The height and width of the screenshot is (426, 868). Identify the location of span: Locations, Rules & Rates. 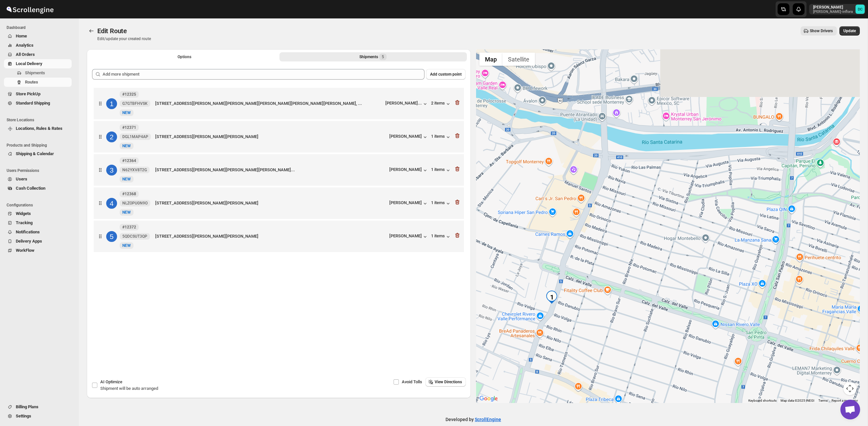
(39, 128).